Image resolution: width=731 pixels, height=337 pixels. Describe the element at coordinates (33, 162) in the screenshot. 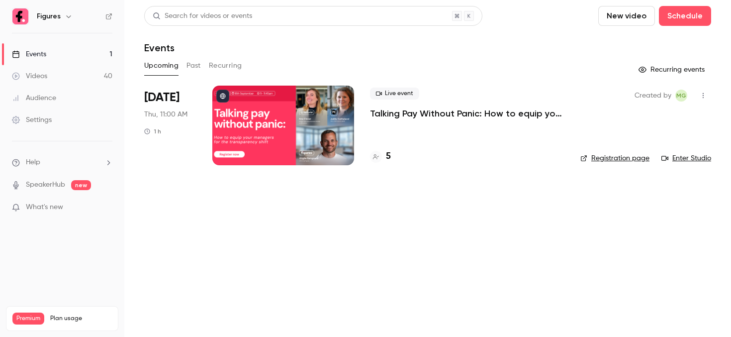

I see `span: Help` at that location.